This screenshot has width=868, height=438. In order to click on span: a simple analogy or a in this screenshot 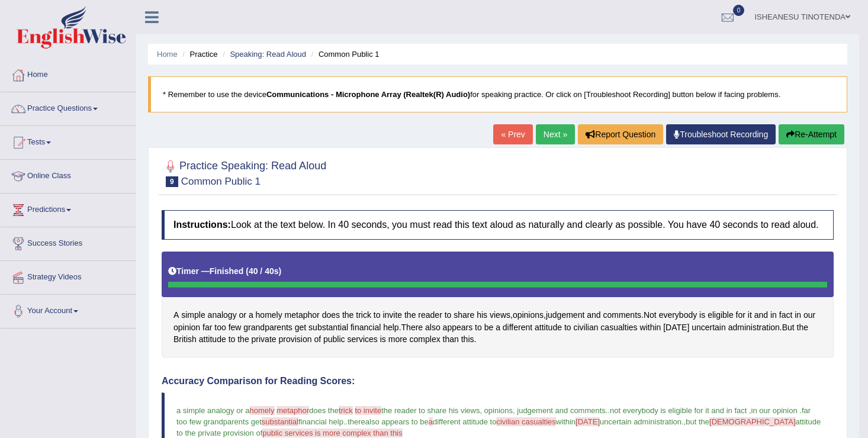, I will do `click(213, 411)`.